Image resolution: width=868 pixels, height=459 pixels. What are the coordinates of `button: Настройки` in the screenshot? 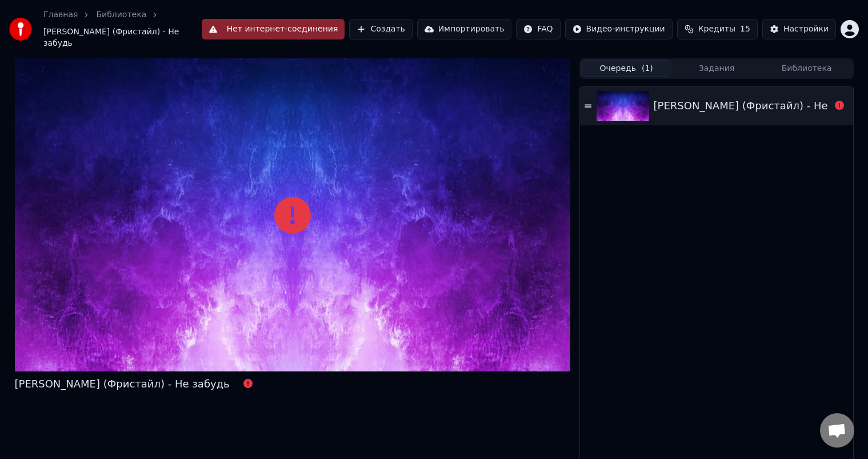 It's located at (799, 29).